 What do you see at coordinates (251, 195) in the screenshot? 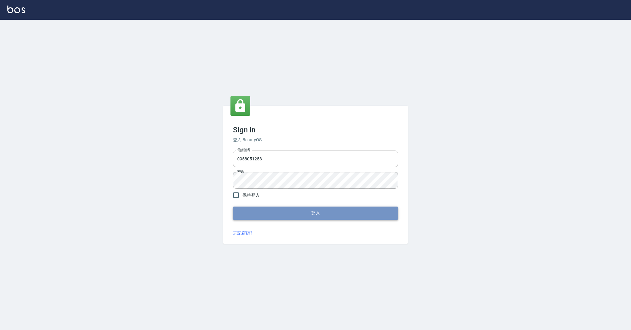
I see `span: 保持登入` at bounding box center [251, 195].